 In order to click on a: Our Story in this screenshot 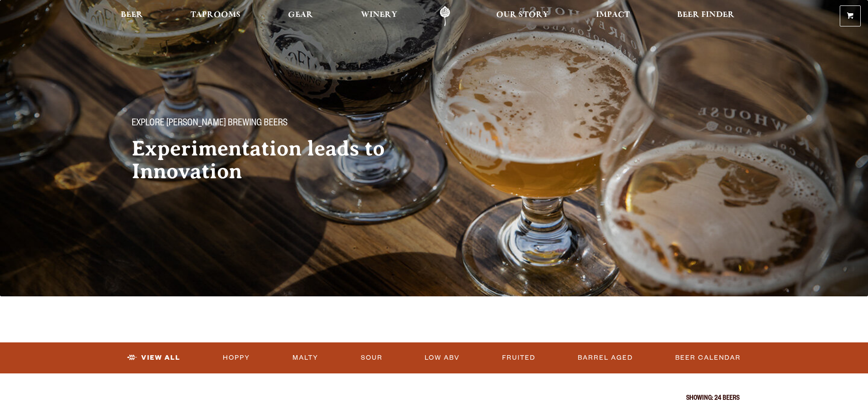, I will do `click(522, 16)`.